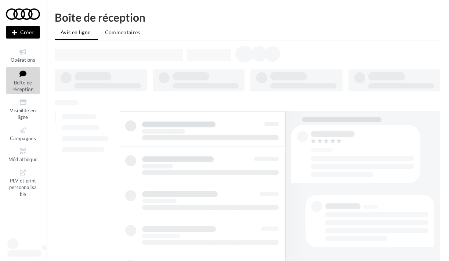  I want to click on a: Visibilité en ligne, so click(23, 109).